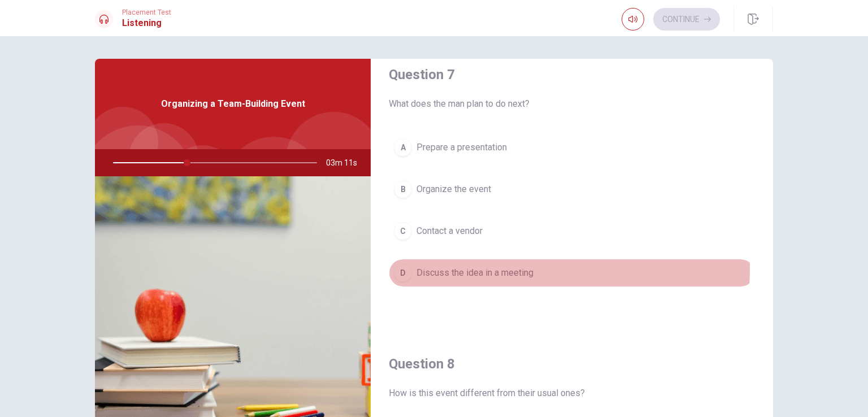 This screenshot has height=417, width=868. Describe the element at coordinates (449, 231) in the screenshot. I see `span: Contact a vendor` at that location.